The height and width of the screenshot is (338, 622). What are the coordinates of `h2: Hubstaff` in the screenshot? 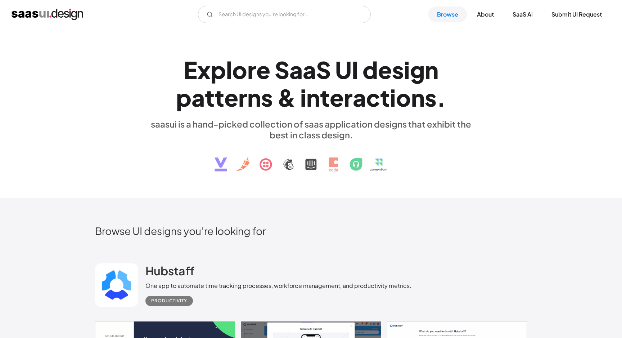 It's located at (170, 270).